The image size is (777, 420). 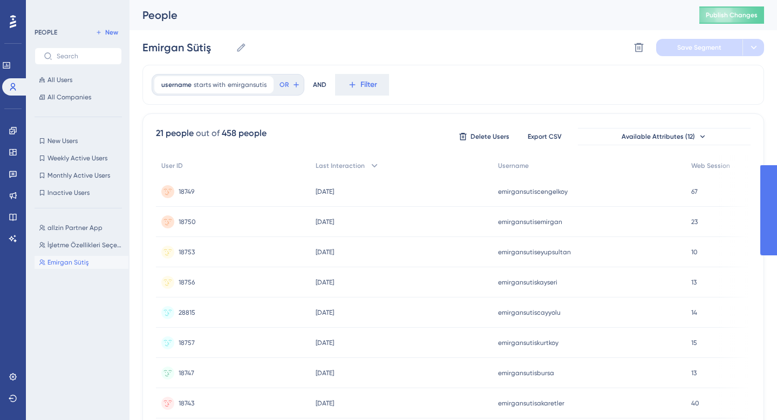 I want to click on span: Save Segment, so click(x=699, y=47).